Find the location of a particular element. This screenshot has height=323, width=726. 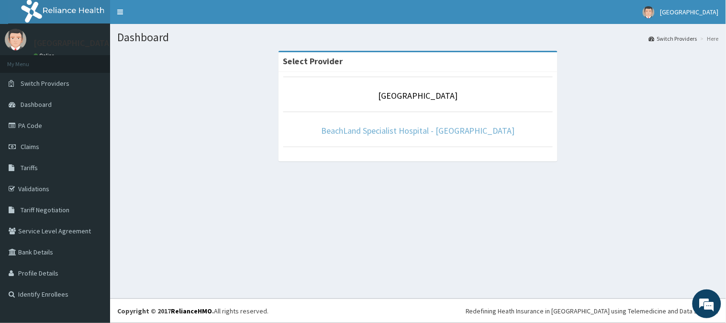

strong: Copyright © 2017 . is located at coordinates (166, 311).